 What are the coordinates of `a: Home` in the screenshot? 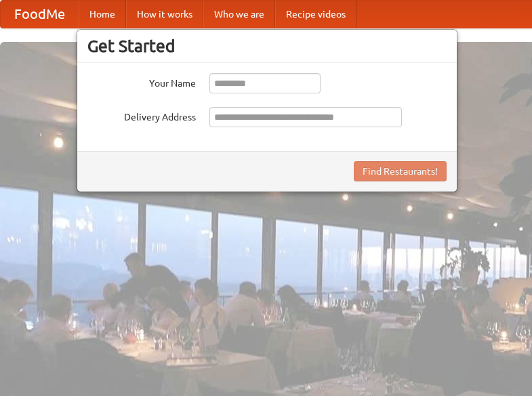 It's located at (102, 14).